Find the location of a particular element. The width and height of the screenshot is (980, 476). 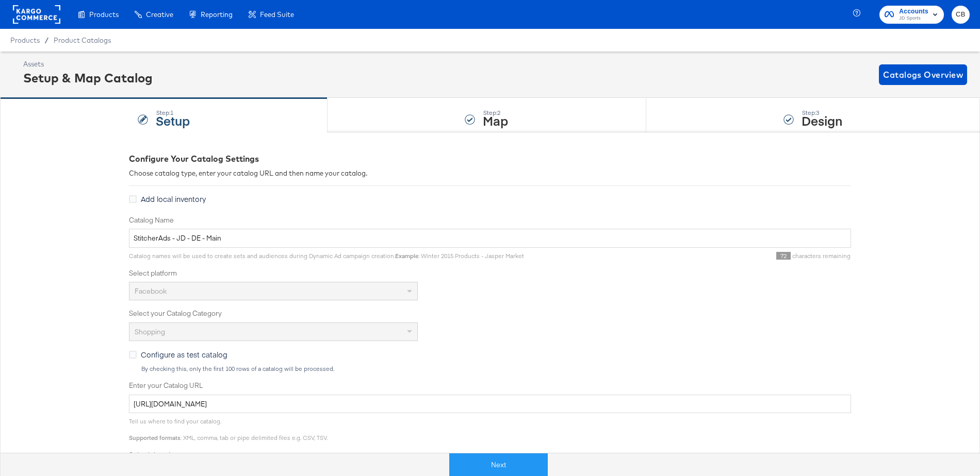

input: Name your catalog e.g. My Dynamic Product Catalog is located at coordinates (490, 238).